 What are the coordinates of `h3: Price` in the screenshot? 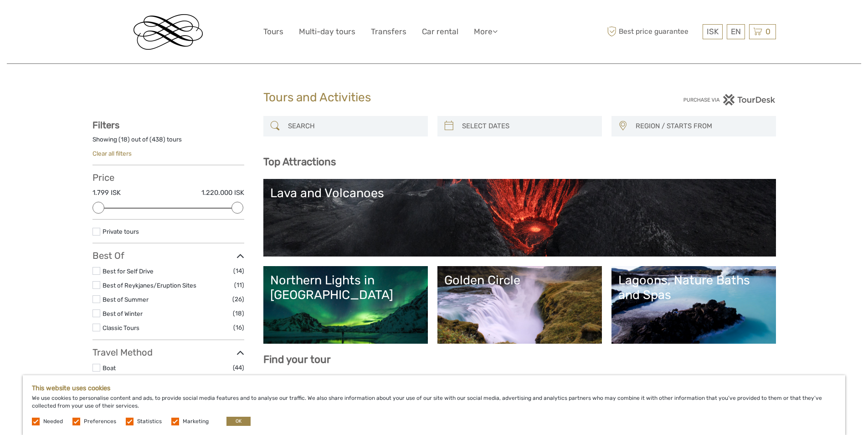 It's located at (168, 177).